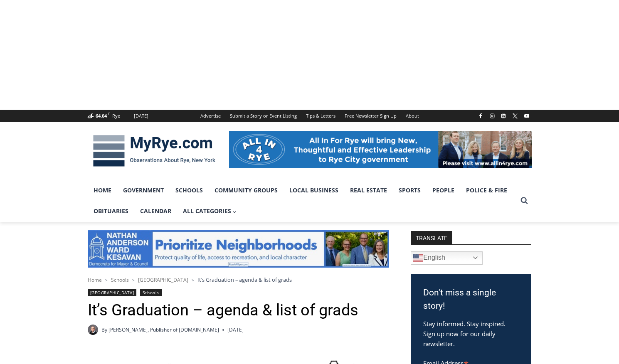 The image size is (619, 364). Describe the element at coordinates (111, 211) in the screenshot. I see `a: Obituaries` at that location.